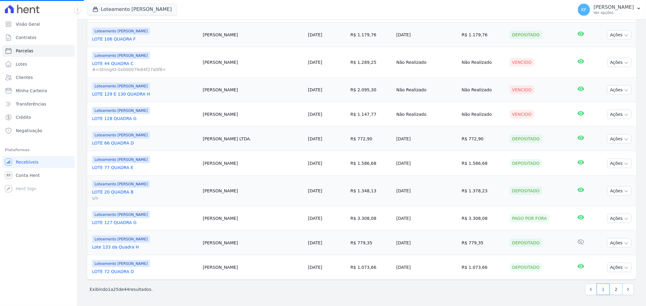 Image resolution: width=646 pixels, height=306 pixels. Describe the element at coordinates (23, 118) in the screenshot. I see `span: Crédito` at that location.